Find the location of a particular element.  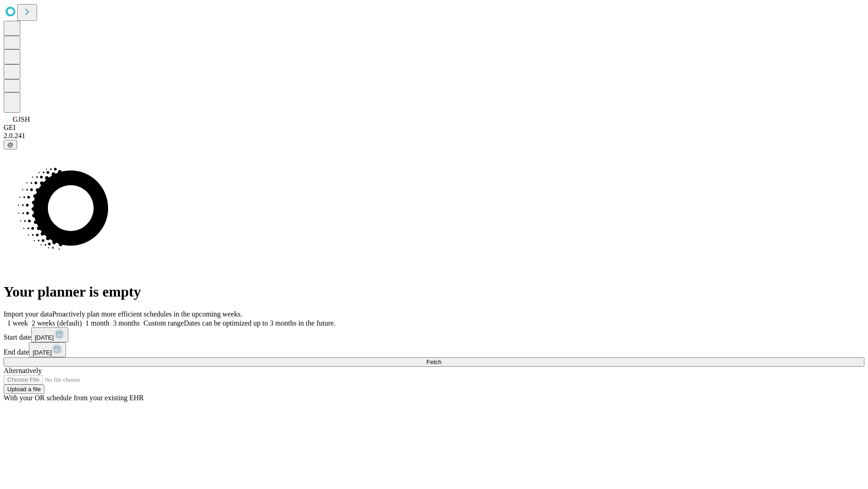

span: 1 month is located at coordinates (97, 323).